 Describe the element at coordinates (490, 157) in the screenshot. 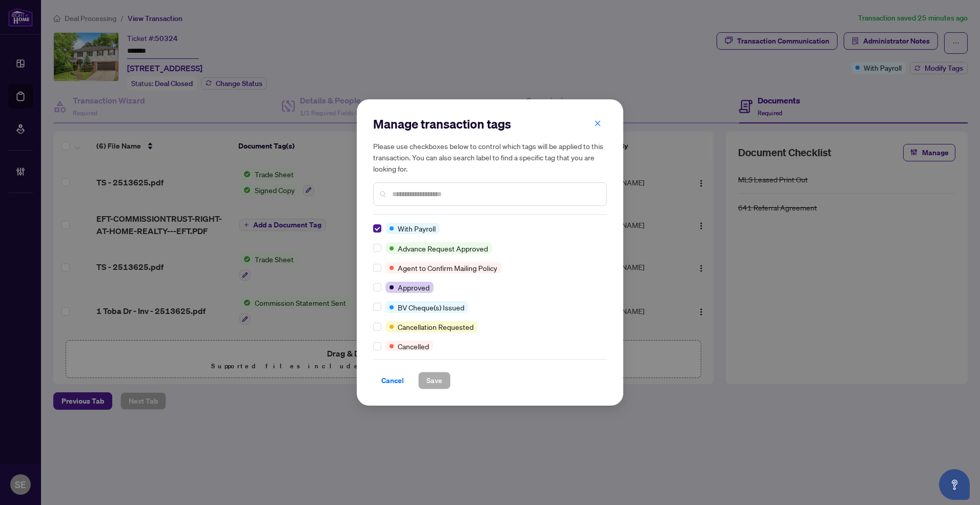

I see `h5: Please use checkboxes below to control which tags will be applied to this transaction. You can al...` at that location.